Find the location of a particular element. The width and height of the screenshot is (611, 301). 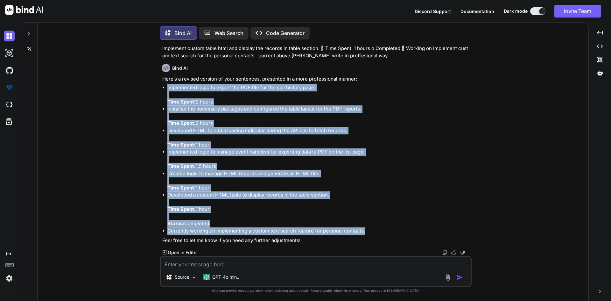

img: like is located at coordinates (454, 253).